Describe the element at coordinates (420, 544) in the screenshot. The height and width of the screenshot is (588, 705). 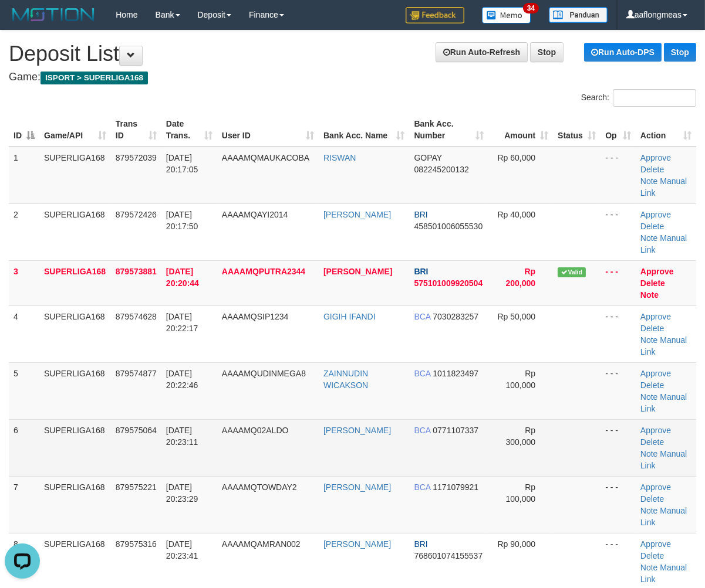
I see `span: BRI` at that location.